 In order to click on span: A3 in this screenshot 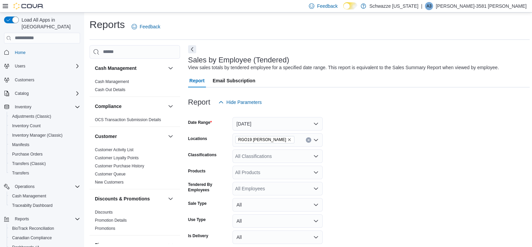, I will do `click(429, 6)`.